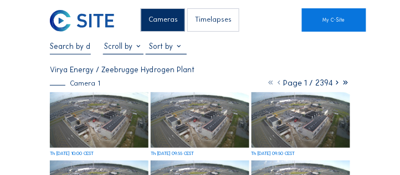 The height and width of the screenshot is (175, 400). What do you see at coordinates (163, 20) in the screenshot?
I see `div: Cameras` at bounding box center [163, 20].